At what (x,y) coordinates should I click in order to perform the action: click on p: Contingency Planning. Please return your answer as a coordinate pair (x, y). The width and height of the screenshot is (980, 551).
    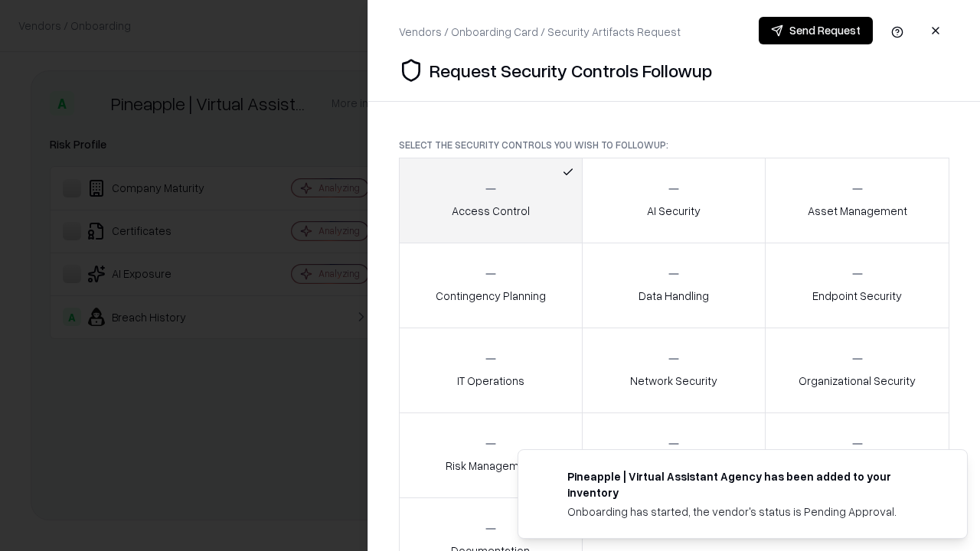
    Looking at the image, I should click on (490, 296).